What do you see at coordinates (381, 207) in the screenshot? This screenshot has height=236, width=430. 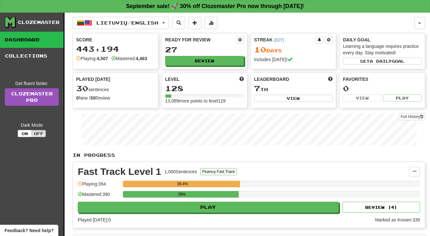 I see `button: Review (4)` at bounding box center [381, 207].